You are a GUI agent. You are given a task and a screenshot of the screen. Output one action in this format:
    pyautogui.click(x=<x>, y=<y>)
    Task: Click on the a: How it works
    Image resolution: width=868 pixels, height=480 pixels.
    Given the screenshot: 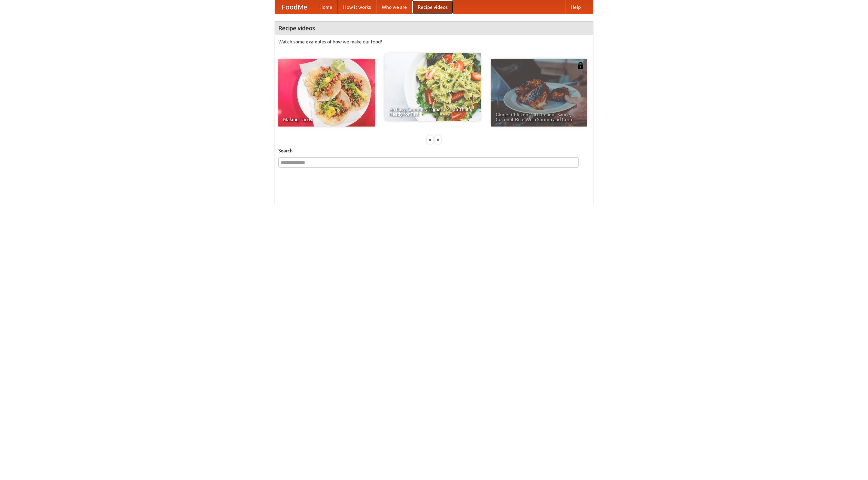 What is the action you would take?
    pyautogui.click(x=357, y=7)
    